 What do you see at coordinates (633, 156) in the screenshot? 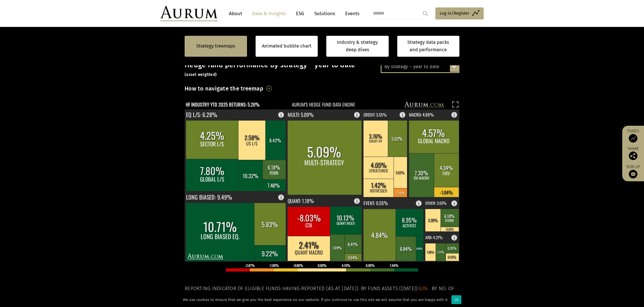
I see `img: Share this post` at bounding box center [633, 156].